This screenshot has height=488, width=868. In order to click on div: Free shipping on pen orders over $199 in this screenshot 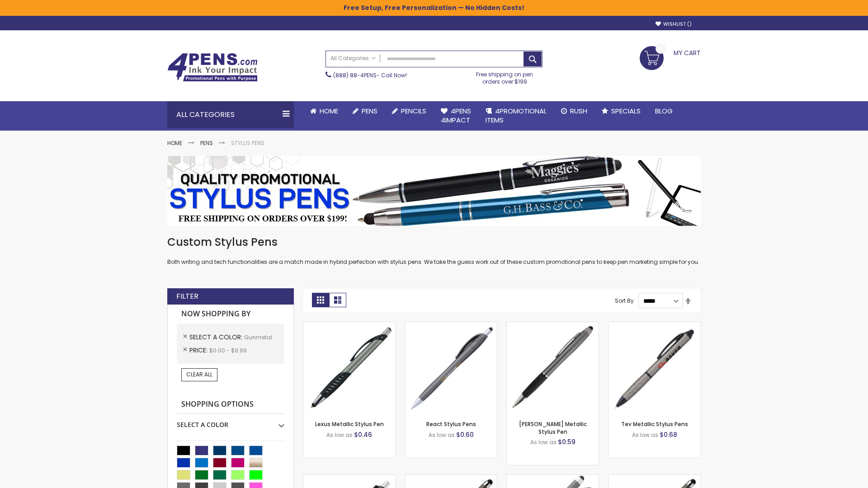, I will do `click(505, 76)`.